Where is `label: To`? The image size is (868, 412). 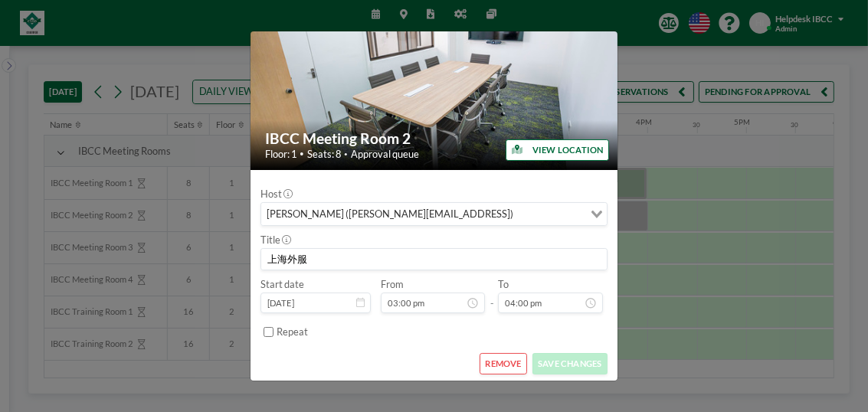 label: To is located at coordinates (504, 284).